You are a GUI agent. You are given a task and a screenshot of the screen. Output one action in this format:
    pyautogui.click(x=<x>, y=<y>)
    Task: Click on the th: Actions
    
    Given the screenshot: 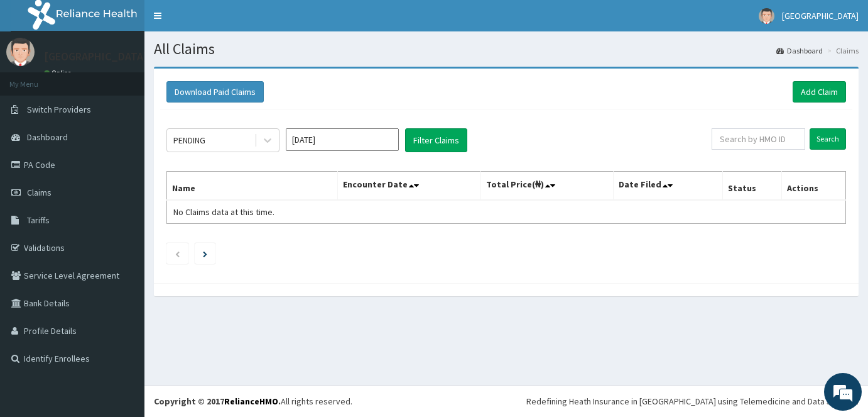 What is the action you would take?
    pyautogui.click(x=814, y=186)
    